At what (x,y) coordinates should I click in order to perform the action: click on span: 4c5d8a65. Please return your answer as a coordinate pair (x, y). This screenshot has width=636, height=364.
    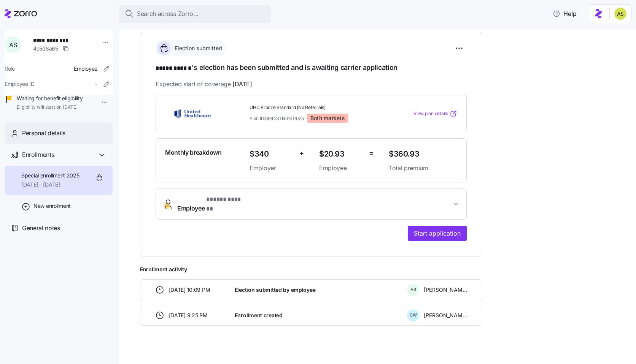
    Looking at the image, I should click on (46, 49).